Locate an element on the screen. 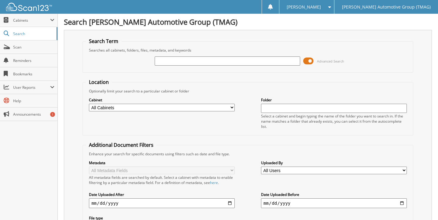 The height and width of the screenshot is (220, 438). label: Date Uploaded After is located at coordinates (162, 195).